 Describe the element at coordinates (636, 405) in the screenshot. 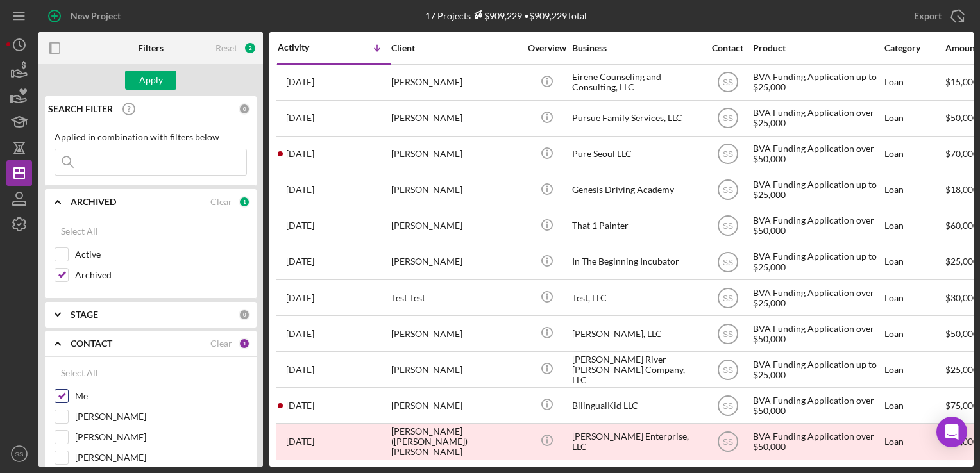

I see `div: BilingualKid LLC` at that location.